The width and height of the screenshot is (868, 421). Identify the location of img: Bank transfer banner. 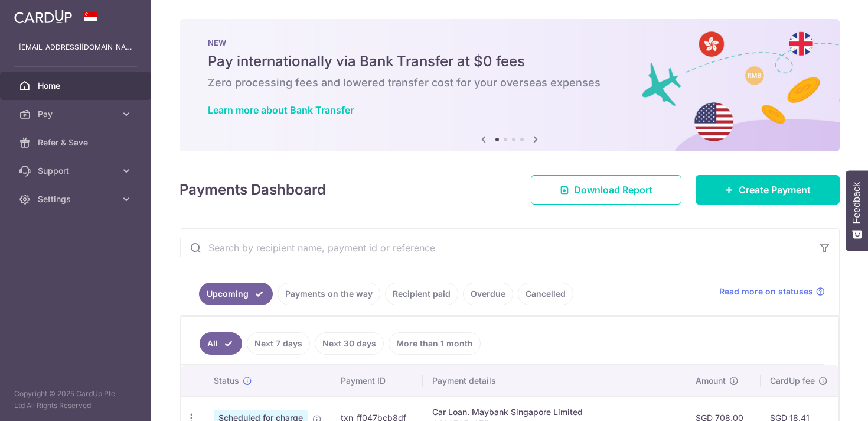
(509, 85).